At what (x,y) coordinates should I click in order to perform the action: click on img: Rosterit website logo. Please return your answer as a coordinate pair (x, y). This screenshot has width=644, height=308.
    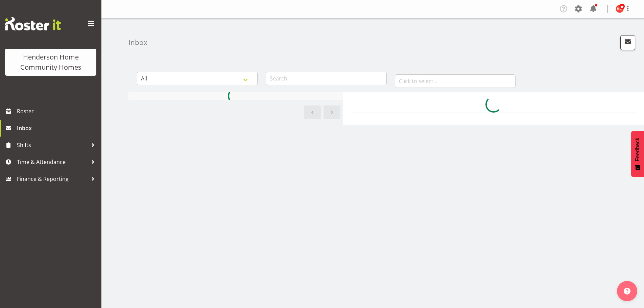
    Looking at the image, I should click on (33, 24).